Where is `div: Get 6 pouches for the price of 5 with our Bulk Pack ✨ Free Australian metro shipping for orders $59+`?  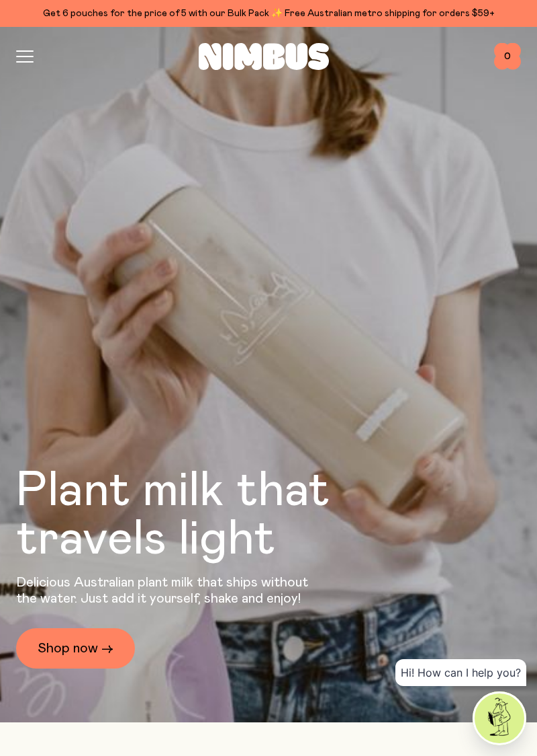 div: Get 6 pouches for the price of 5 with our Bulk Pack ✨ Free Australian metro shipping for orders $59+ is located at coordinates (268, 13).